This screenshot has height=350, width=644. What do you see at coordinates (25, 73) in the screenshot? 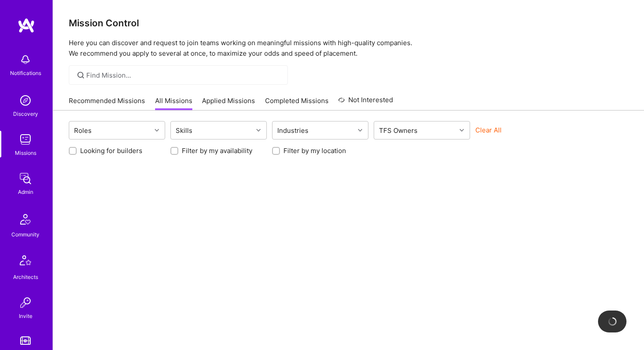
I see `div: Notifications` at bounding box center [25, 73].